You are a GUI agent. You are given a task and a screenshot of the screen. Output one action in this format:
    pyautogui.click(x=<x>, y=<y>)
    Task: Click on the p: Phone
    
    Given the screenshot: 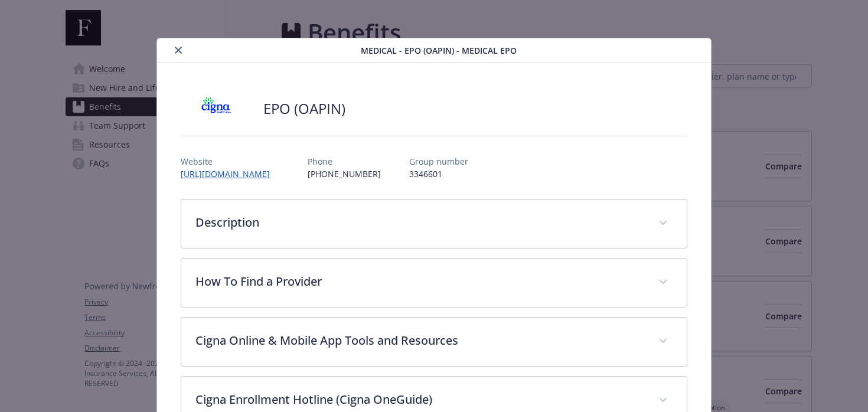 What is the action you would take?
    pyautogui.click(x=344, y=161)
    